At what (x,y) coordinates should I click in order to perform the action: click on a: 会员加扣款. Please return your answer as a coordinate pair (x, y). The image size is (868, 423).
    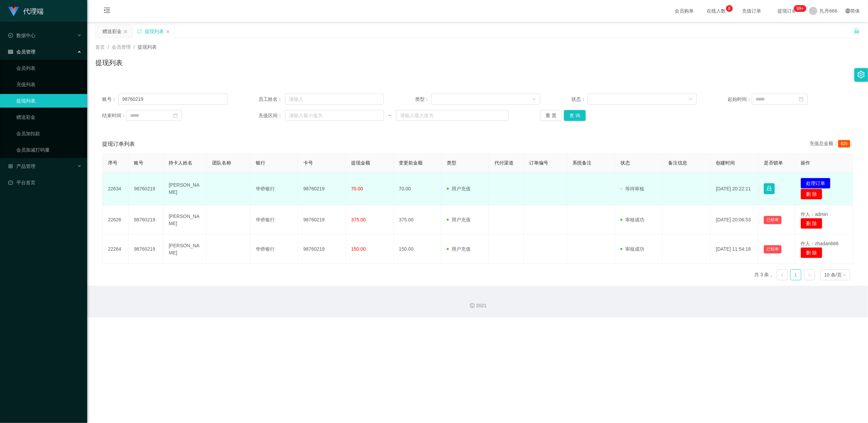
    Looking at the image, I should click on (49, 134).